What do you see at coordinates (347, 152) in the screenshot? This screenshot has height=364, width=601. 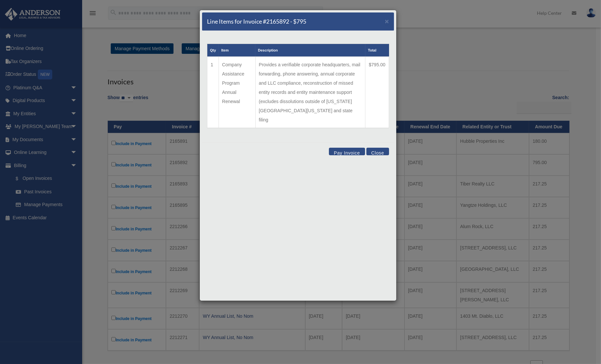 I see `button: Pay Invoice` at bounding box center [347, 152].